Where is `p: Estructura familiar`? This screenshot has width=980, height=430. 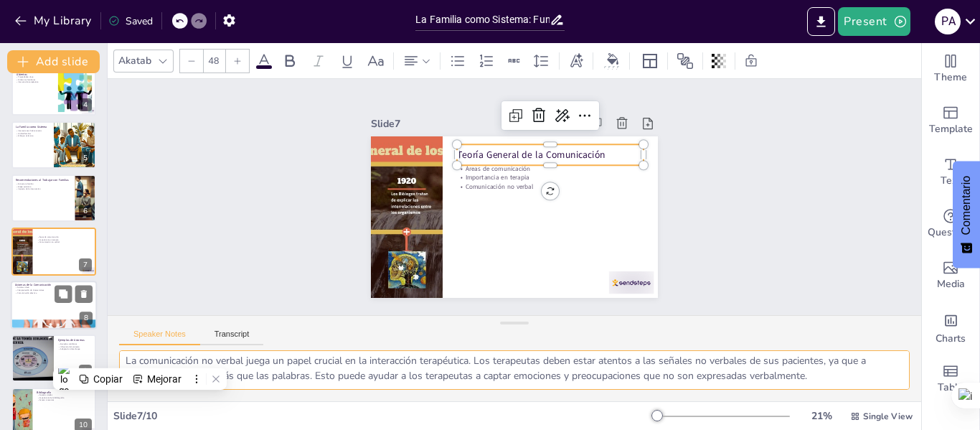 p: Estructura familiar is located at coordinates (44, 184).